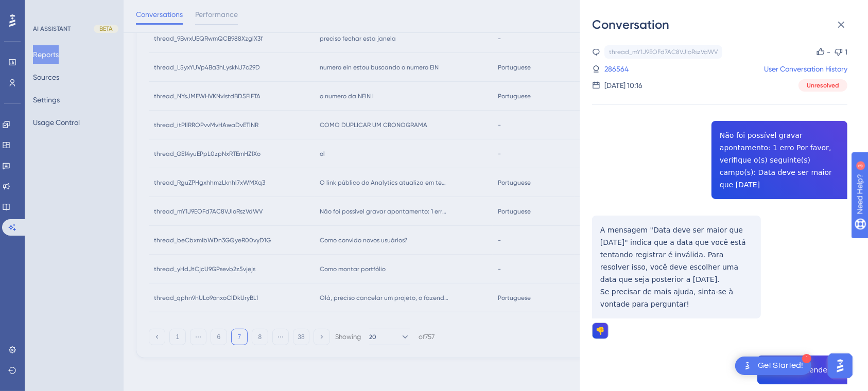 The width and height of the screenshot is (868, 391). What do you see at coordinates (724, 25) in the screenshot?
I see `div: Conversation` at bounding box center [724, 25].